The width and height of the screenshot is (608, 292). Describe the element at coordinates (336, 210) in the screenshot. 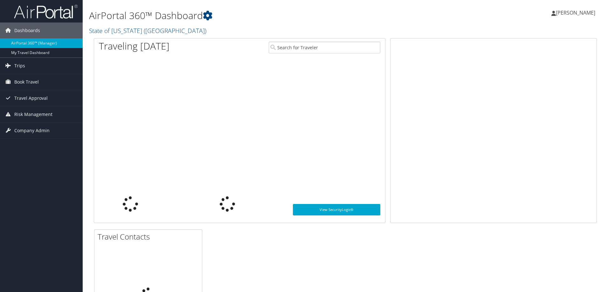

I see `a: View SecurityLogic®` at that location.